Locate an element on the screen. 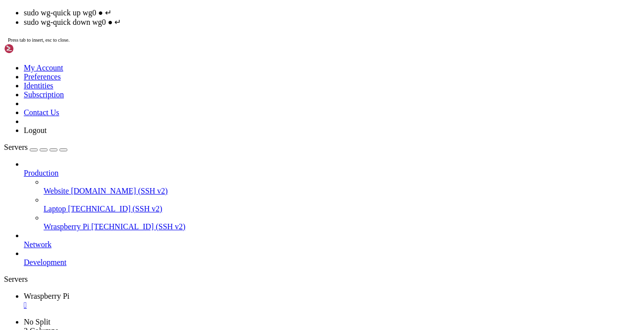 The image size is (634, 330). img: Shellngn is located at coordinates (32, 49).